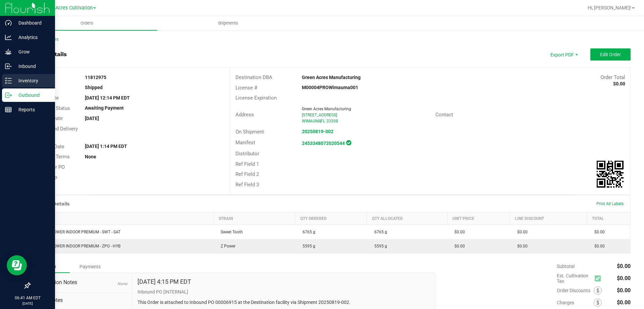  I want to click on span: WGT - FLOWER INDOOR PREMIUM - SWT - SAT, so click(77, 232).